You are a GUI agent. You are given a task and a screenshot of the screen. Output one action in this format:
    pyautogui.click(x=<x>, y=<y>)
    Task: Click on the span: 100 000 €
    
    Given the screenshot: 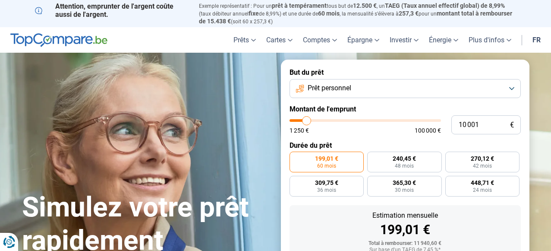 What is the action you would take?
    pyautogui.click(x=428, y=130)
    